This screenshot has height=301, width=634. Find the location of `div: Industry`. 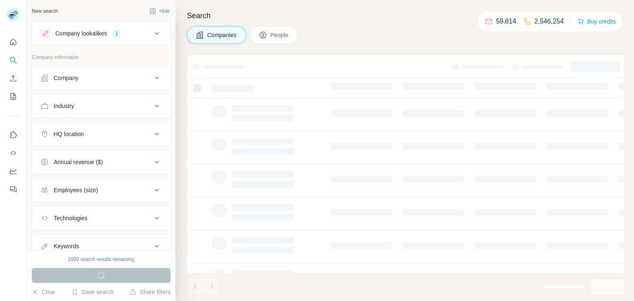

div: Industry is located at coordinates (64, 106).